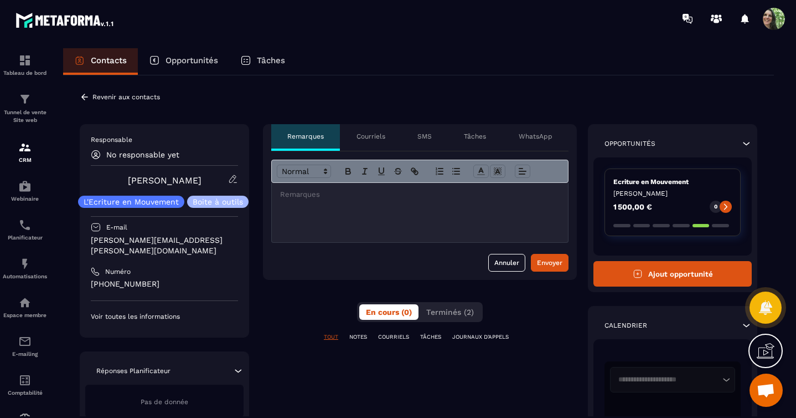  Describe the element at coordinates (331, 337) in the screenshot. I see `p: TOUT` at that location.